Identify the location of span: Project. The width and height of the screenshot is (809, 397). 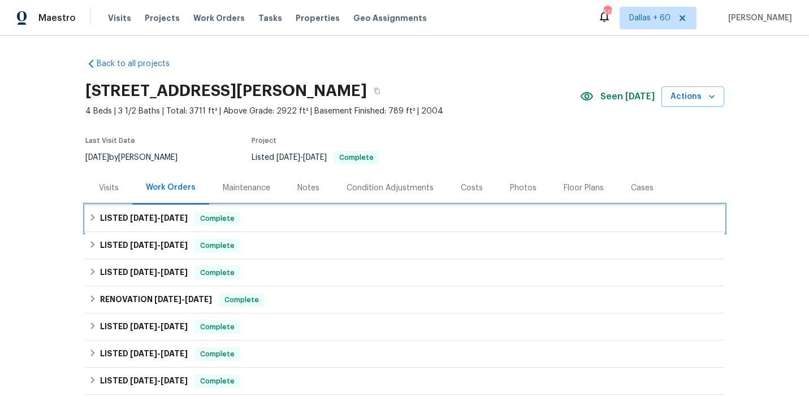
(264, 141).